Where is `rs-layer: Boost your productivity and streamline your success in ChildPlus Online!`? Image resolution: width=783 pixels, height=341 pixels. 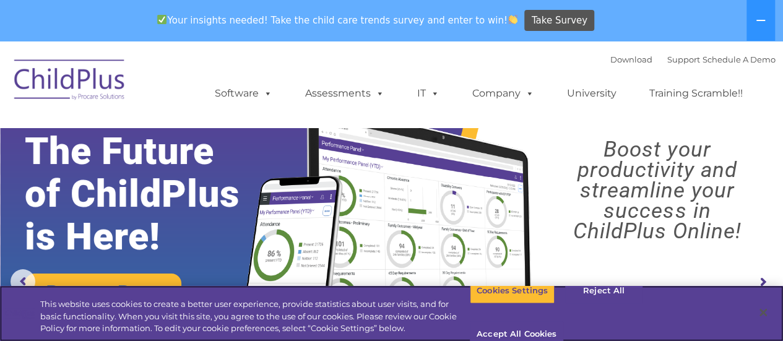
rs-layer: Boost your productivity and streamline your success in ChildPlus Online! is located at coordinates (656, 190).